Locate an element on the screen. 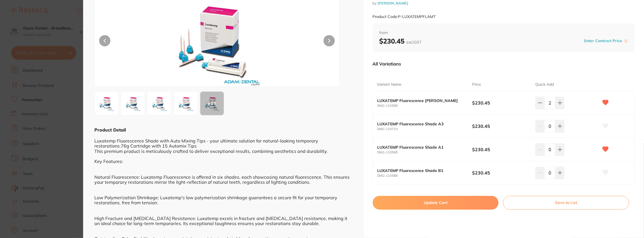 The width and height of the screenshot is (644, 238). img: MTA3MTAuanBn is located at coordinates (159, 103).